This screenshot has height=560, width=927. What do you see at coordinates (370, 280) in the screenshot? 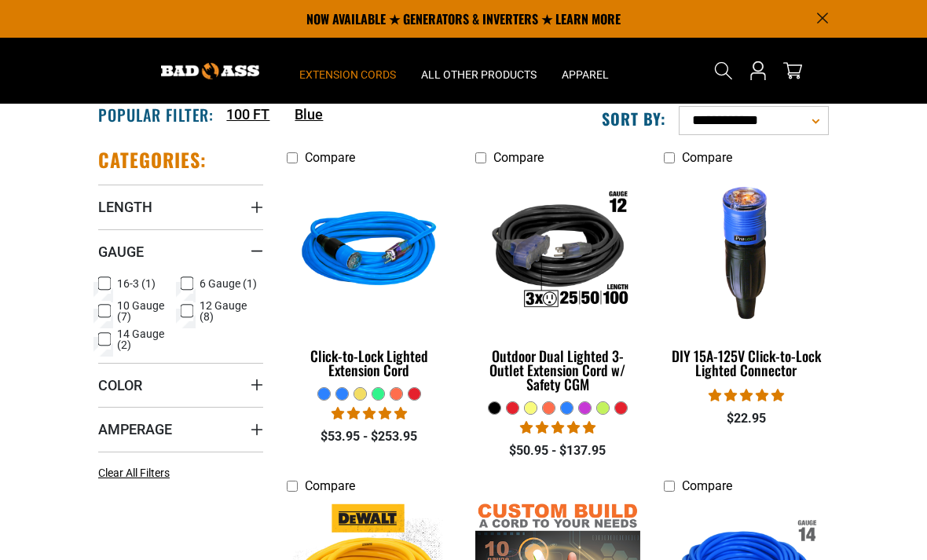
I see `a: blue Click-to-Lock Lighted Extension Cord` at bounding box center [370, 280].